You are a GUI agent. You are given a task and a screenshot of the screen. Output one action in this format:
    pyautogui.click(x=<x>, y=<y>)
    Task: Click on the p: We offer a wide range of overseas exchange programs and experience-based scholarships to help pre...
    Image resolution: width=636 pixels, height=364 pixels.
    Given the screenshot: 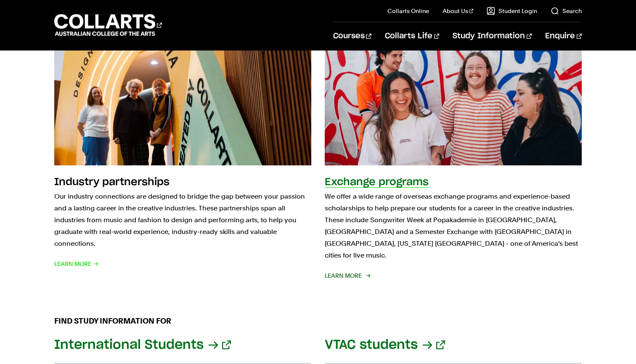 What is the action you would take?
    pyautogui.click(x=453, y=226)
    